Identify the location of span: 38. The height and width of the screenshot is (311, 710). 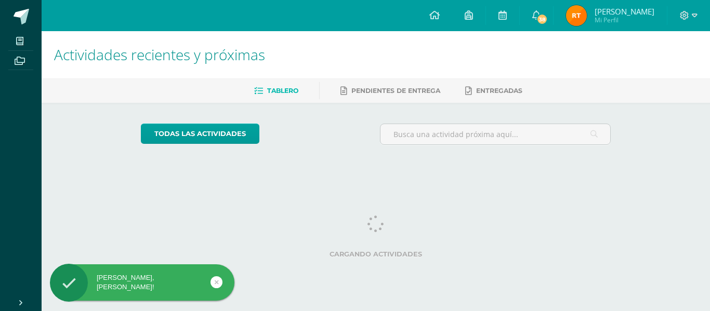
(542, 19).